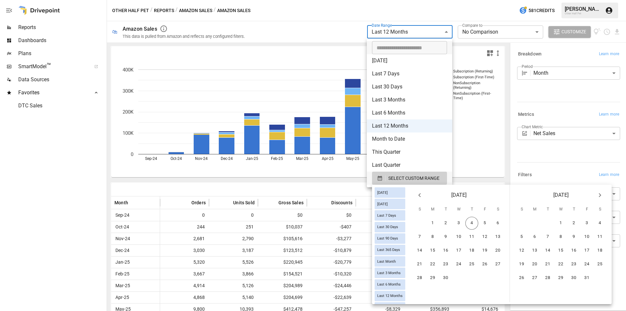 The width and height of the screenshot is (626, 311). What do you see at coordinates (498, 250) in the screenshot?
I see `button: 20` at bounding box center [498, 250].